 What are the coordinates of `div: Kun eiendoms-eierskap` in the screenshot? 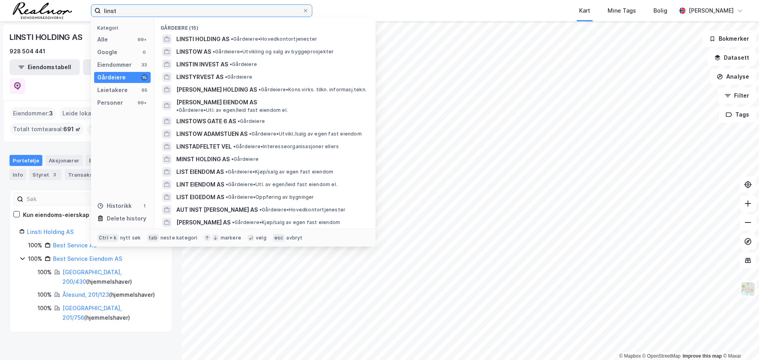 It's located at (56, 215).